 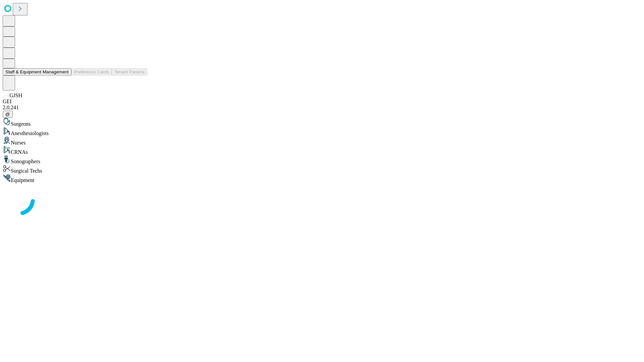 I want to click on div: 2.0.241, so click(x=322, y=107).